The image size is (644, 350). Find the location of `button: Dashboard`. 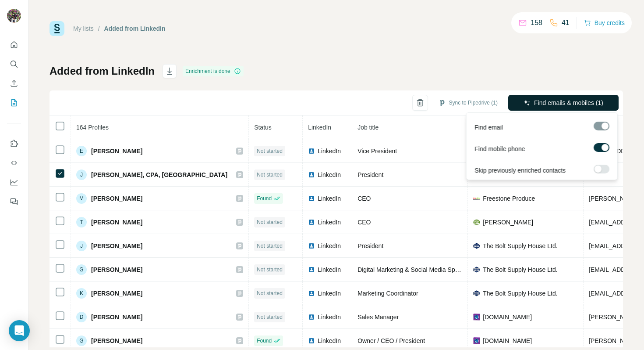

button: Dashboard is located at coordinates (14, 182).